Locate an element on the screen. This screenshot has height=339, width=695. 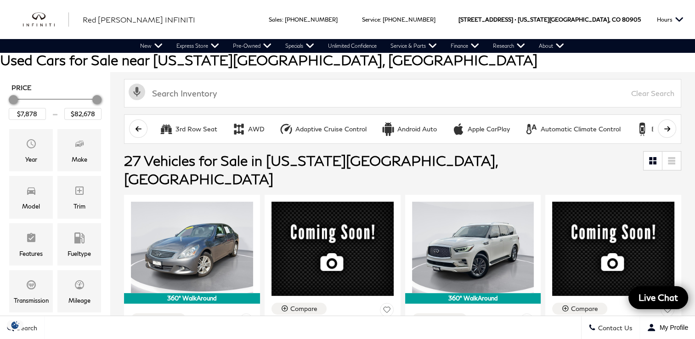
img: 2022 INFINITI QX80 LUXE is located at coordinates (473, 247).